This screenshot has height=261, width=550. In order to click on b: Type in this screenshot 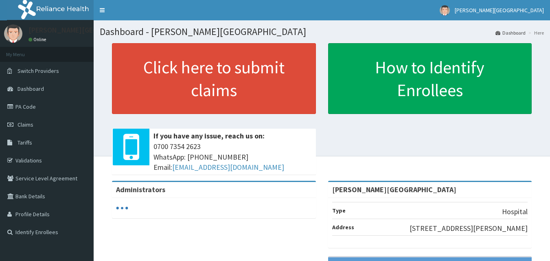, I will do `click(339, 211)`.